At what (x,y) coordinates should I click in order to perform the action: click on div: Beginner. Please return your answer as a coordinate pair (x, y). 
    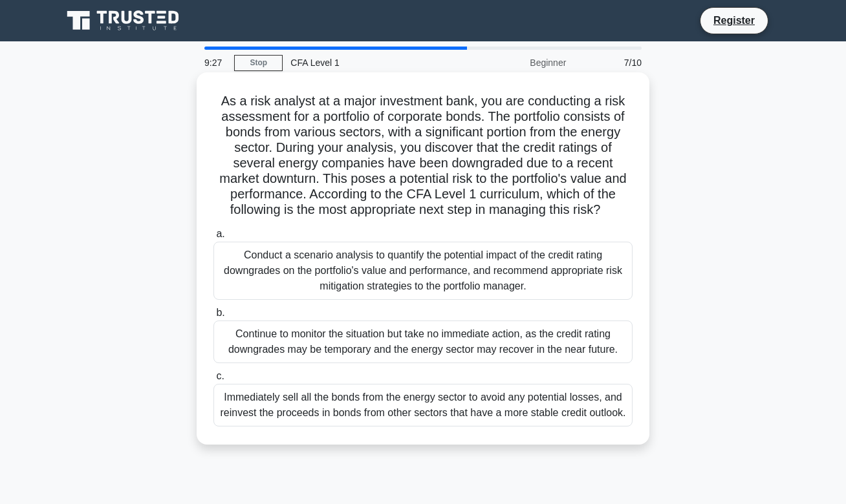
    Looking at the image, I should click on (517, 63).